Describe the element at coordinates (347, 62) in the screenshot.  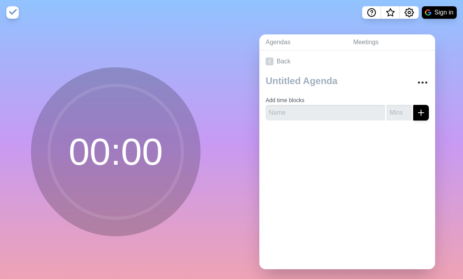
I see `a: Back` at that location.